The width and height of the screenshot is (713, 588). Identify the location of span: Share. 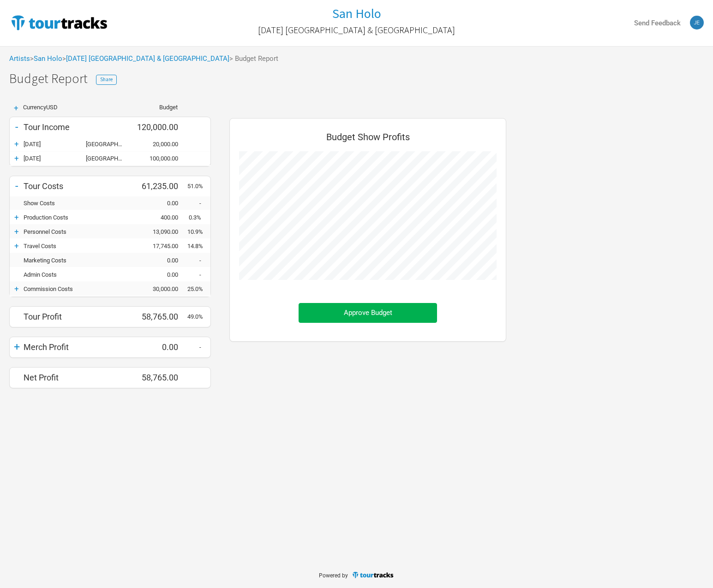
(106, 79).